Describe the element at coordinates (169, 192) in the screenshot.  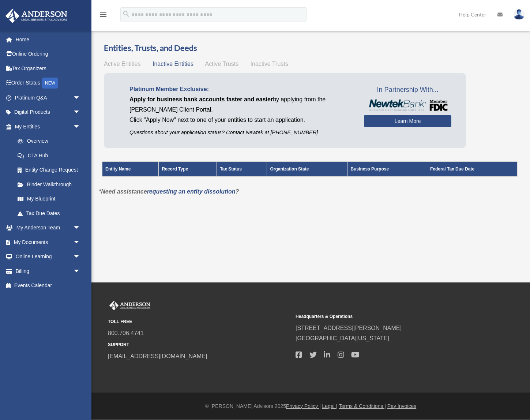
I see `em: *Need assistance ?` at that location.